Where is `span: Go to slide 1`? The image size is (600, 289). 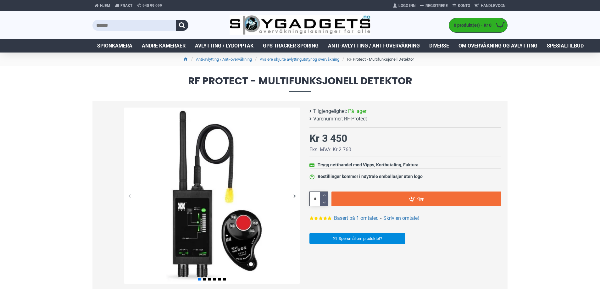 span: Go to slide 1 is located at coordinates (199, 279).